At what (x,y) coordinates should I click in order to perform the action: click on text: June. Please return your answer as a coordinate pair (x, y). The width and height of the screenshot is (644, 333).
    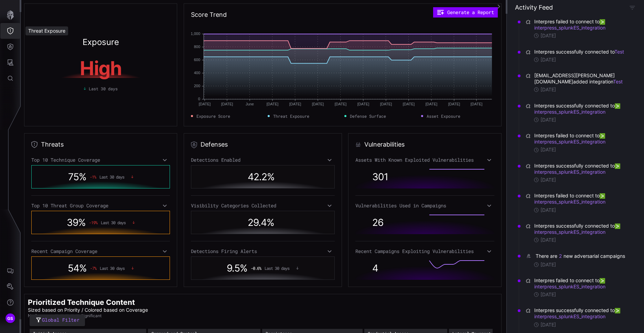
    Looking at the image, I should click on (250, 104).